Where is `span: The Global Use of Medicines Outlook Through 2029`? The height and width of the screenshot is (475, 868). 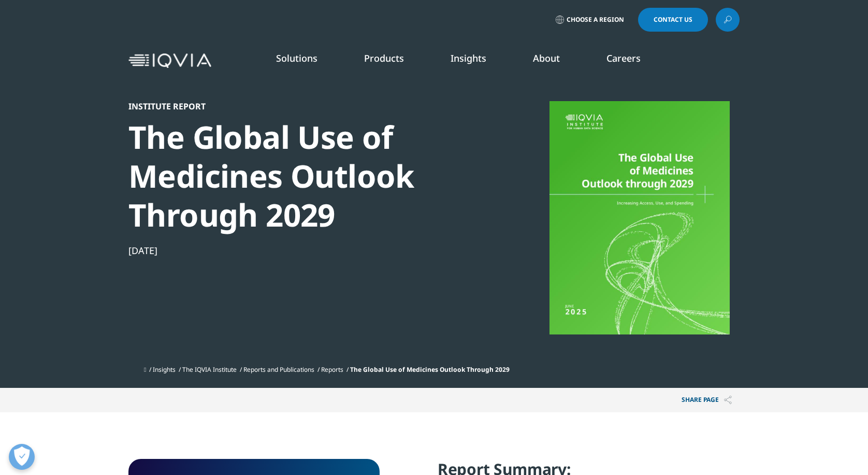 span: The Global Use of Medicines Outlook Through 2029 is located at coordinates (430, 369).